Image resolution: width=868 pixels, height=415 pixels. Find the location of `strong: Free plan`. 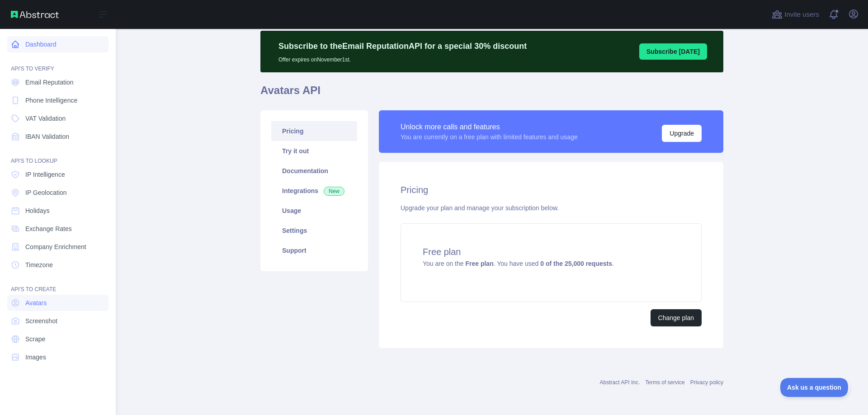

strong: Free plan is located at coordinates (479, 264).